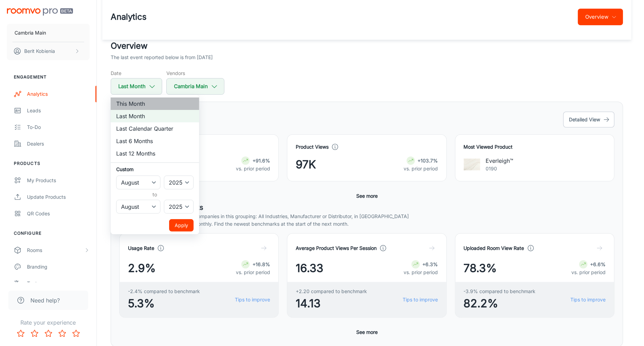 Image resolution: width=644 pixels, height=346 pixels. What do you see at coordinates (155, 116) in the screenshot?
I see `li: Last Month` at bounding box center [155, 116].